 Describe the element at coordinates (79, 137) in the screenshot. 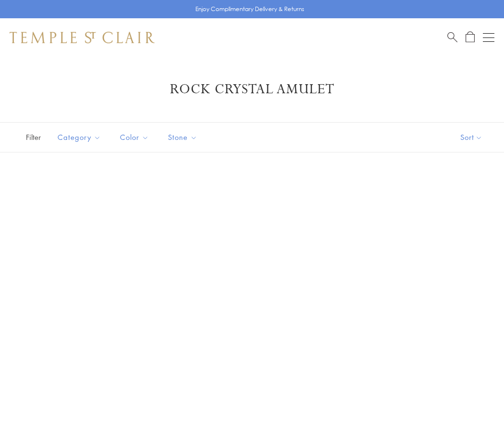

I see `button: Category` at that location.